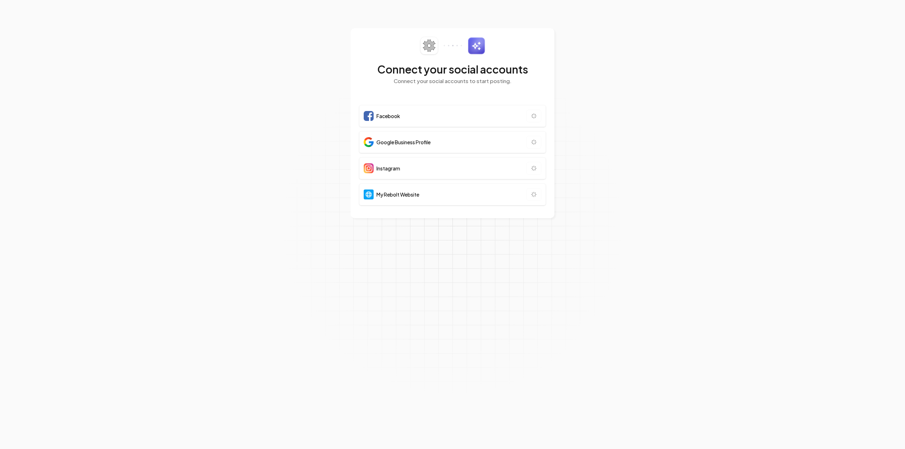 The height and width of the screenshot is (449, 905). What do you see at coordinates (453, 46) in the screenshot?
I see `img: connector-dots.svg` at bounding box center [453, 46].